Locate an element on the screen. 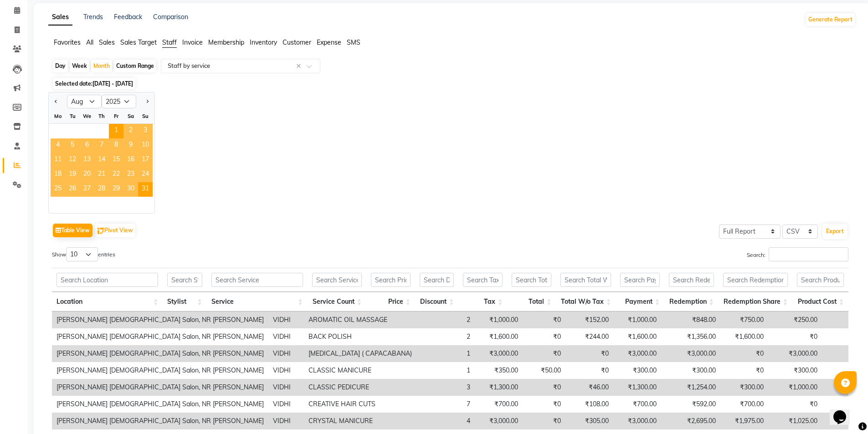 The height and width of the screenshot is (434, 868). a: Comparison is located at coordinates (170, 17).